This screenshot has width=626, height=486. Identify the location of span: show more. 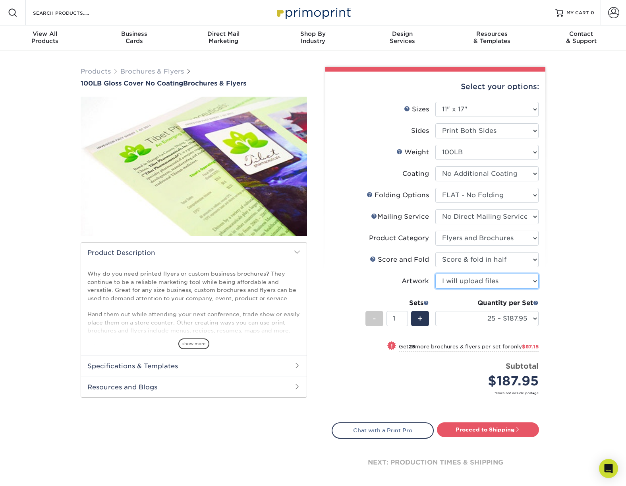
(194, 343).